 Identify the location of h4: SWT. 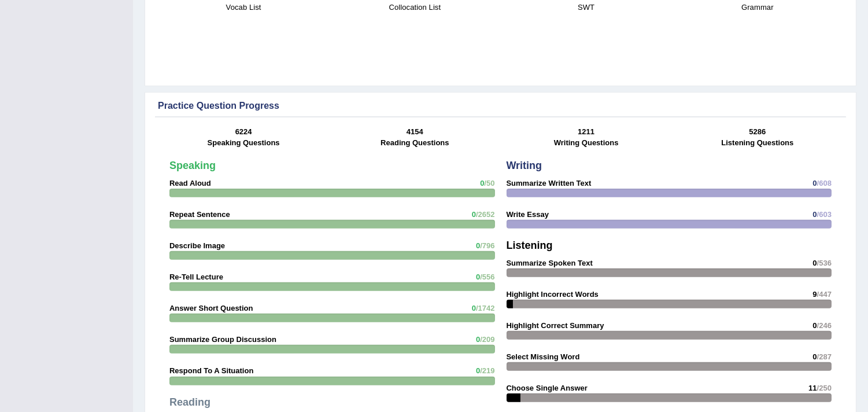
(587, 7).